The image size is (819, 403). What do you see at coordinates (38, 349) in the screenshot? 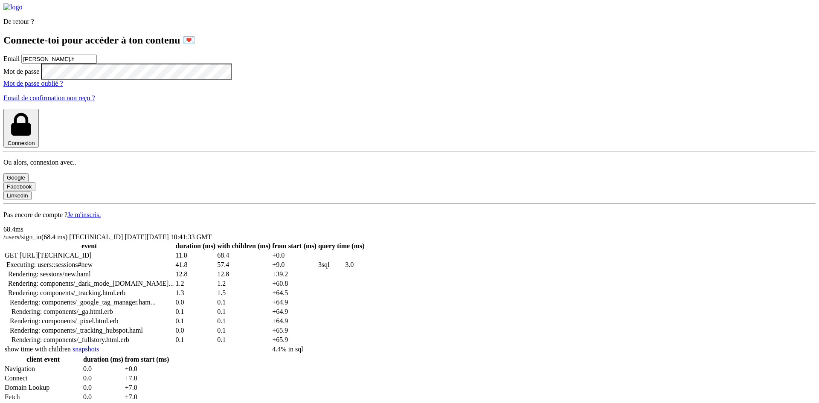
I see `a: toggles column with aggregate child durations` at bounding box center [38, 349].